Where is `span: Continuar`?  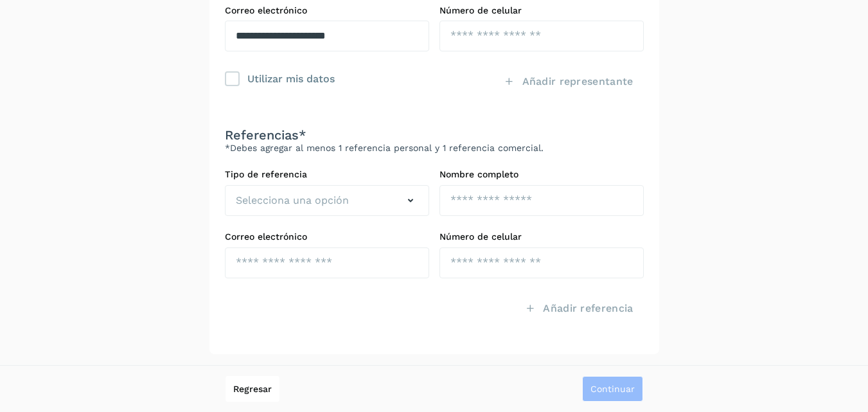
span: Continuar is located at coordinates (612, 389).